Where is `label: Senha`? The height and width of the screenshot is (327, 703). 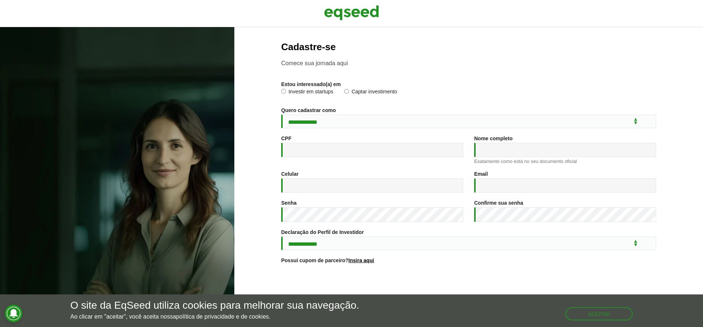
label: Senha is located at coordinates (289, 203).